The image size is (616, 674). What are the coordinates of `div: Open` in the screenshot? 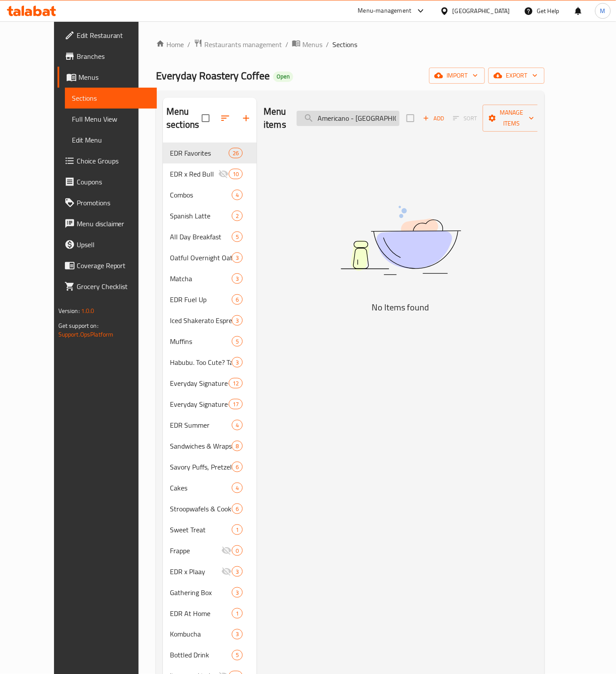 It's located at (283, 77).